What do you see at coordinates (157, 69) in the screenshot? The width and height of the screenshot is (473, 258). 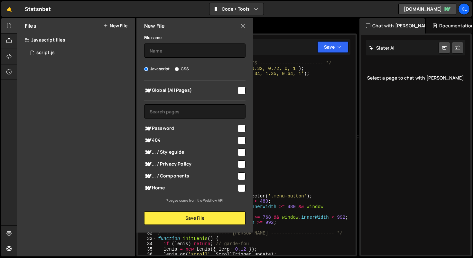 I see `label: Javascript` at bounding box center [157, 69].